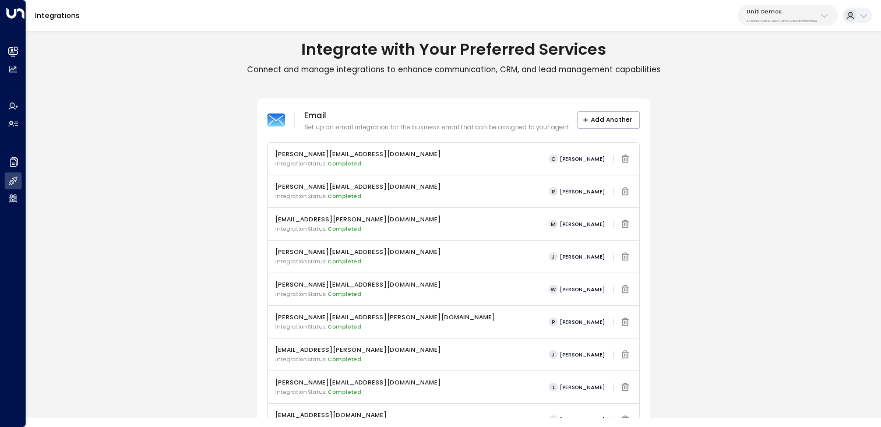  I want to click on span: L, so click(553, 387).